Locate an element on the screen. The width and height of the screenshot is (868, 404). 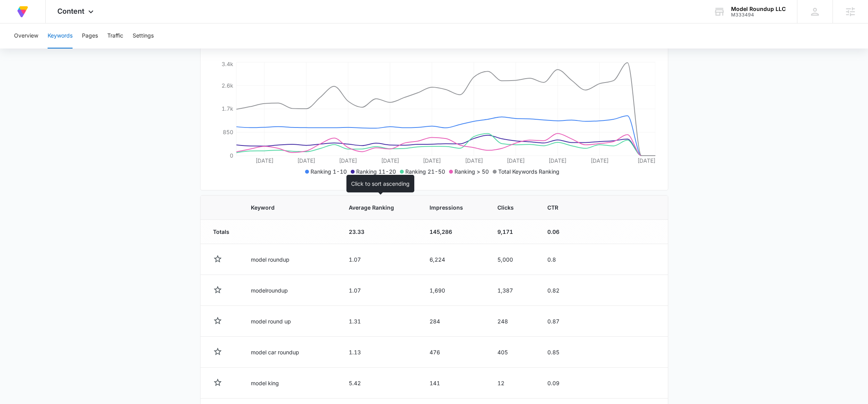
img: website_grey.svg is located at coordinates (15, 23).